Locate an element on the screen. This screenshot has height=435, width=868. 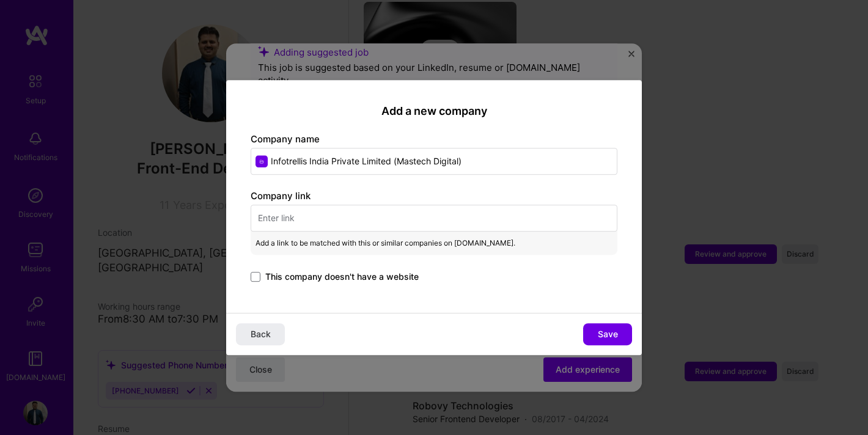
span: This company doesn't have a website is located at coordinates (342, 277).